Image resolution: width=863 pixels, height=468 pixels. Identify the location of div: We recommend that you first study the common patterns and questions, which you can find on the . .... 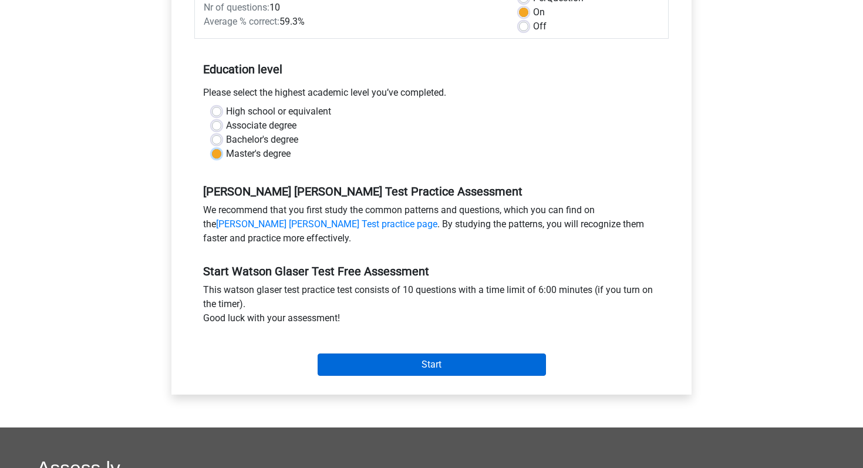
(431, 227).